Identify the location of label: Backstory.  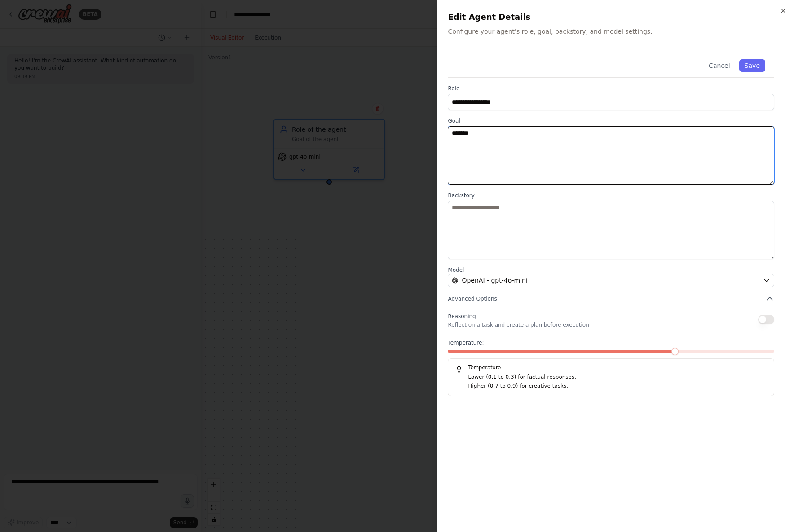
(611, 195).